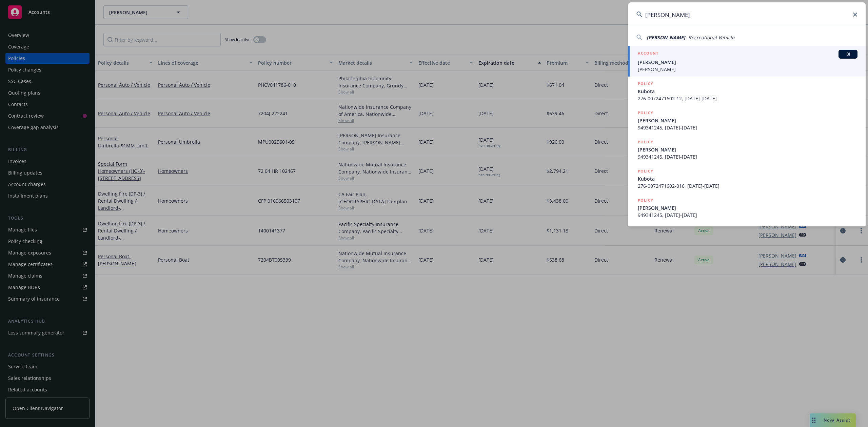 The image size is (868, 427). I want to click on span: BI, so click(848, 54).